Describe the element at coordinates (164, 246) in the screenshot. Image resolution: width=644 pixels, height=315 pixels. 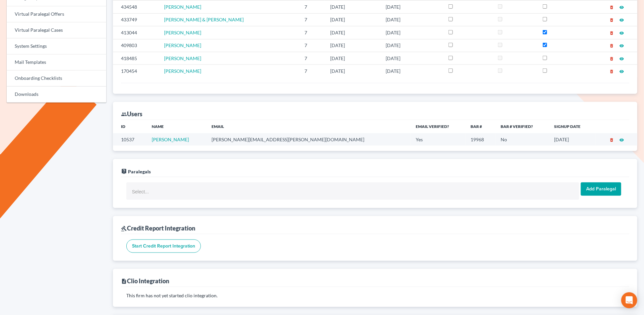
I see `input: Start Credit Report Integration` at that location.